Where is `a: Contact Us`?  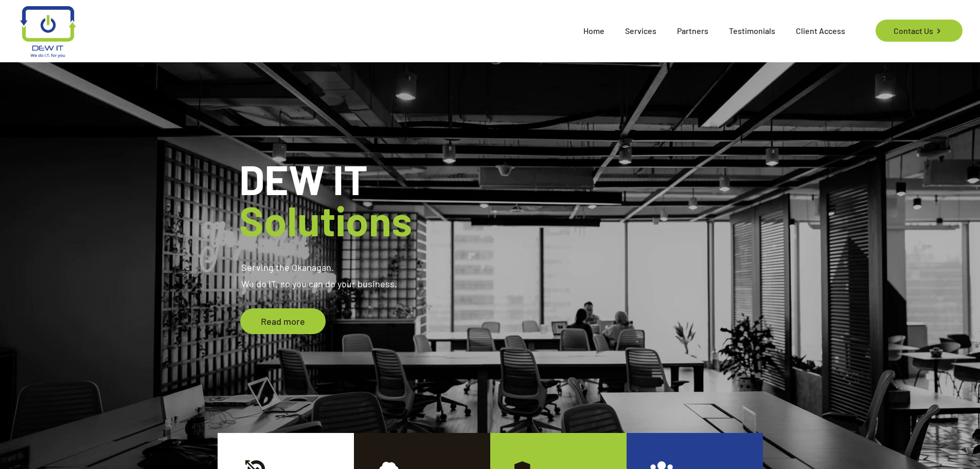 a: Contact Us is located at coordinates (919, 30).